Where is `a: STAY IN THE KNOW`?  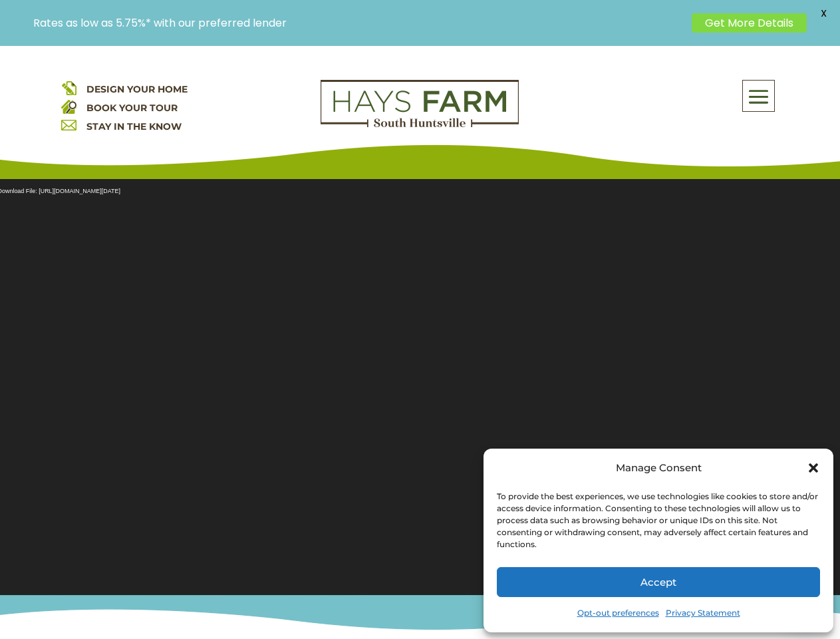
a: STAY IN THE KNOW is located at coordinates (134, 126).